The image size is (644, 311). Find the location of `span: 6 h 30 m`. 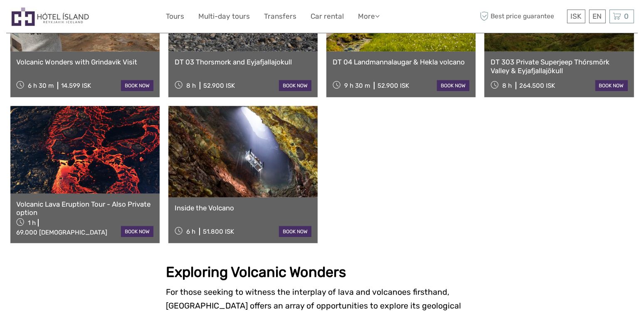

span: 6 h 30 m is located at coordinates (41, 86).